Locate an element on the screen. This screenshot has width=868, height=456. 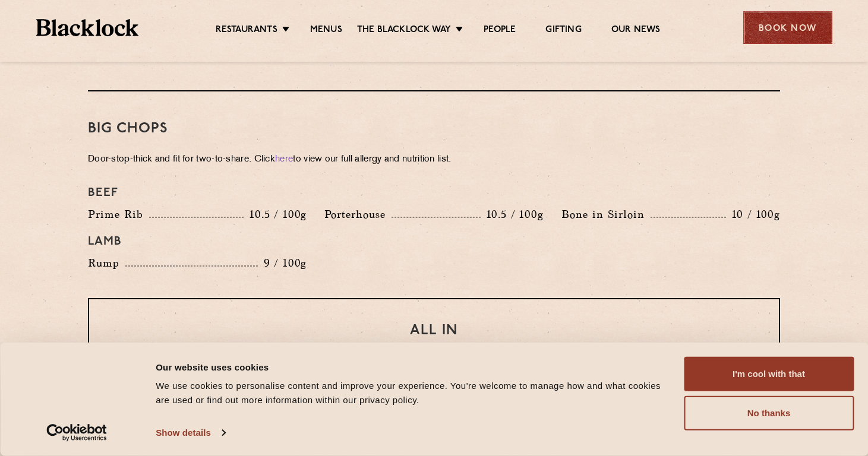
button: I'm cool with that is located at coordinates (769, 375).